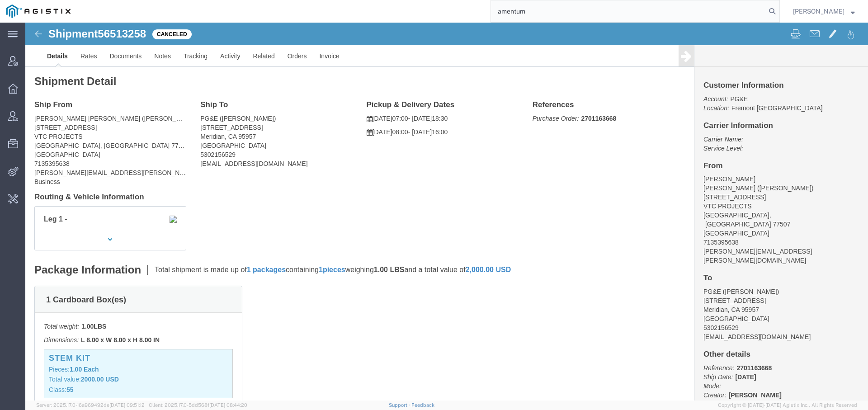  What do you see at coordinates (628, 12) in the screenshot?
I see `input: Search for shipment number, reference number` at bounding box center [628, 12].